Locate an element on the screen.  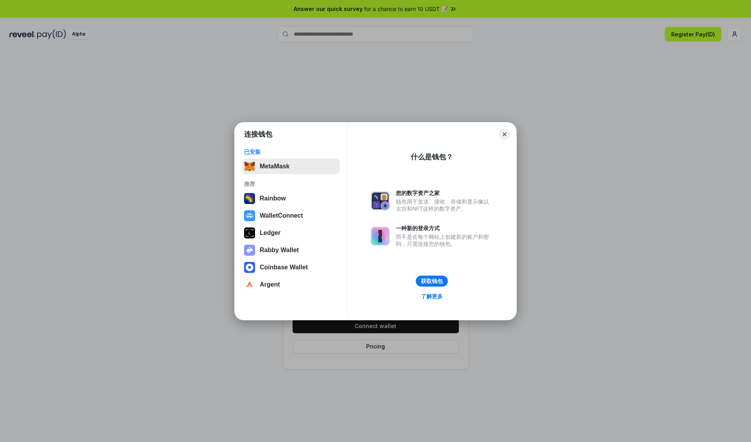
div: 钱包用于发送、接收、存储和显示像以太坊和NFT这样的数字资产。 is located at coordinates (444, 205).